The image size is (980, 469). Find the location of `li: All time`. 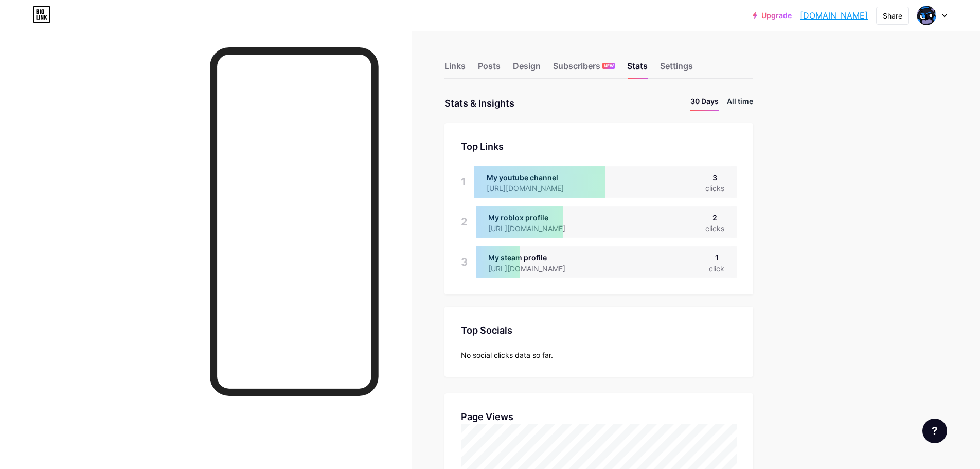

li: All time is located at coordinates (740, 103).